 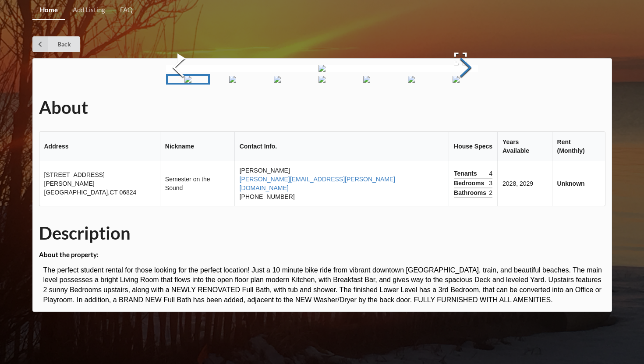 What do you see at coordinates (49, 10) in the screenshot?
I see `a: Home` at bounding box center [49, 10].